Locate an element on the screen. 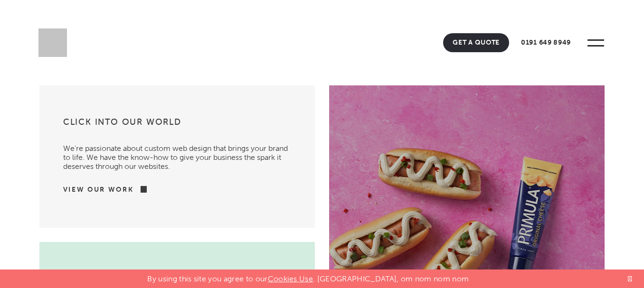 Image resolution: width=644 pixels, height=288 pixels. img: Sleeky Web Design Newcastle is located at coordinates (53, 43).